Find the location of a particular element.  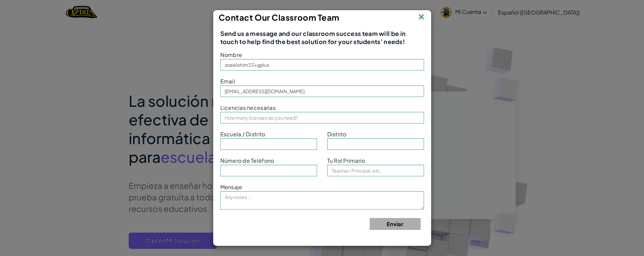

span: Nombre is located at coordinates (231, 55).